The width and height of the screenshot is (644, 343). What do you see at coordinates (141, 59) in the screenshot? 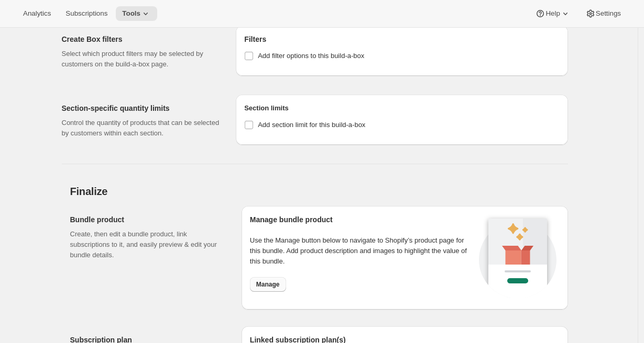
I see `p: Select which product filters may be selected by customers on the build-a-box page.` at bounding box center [141, 59].